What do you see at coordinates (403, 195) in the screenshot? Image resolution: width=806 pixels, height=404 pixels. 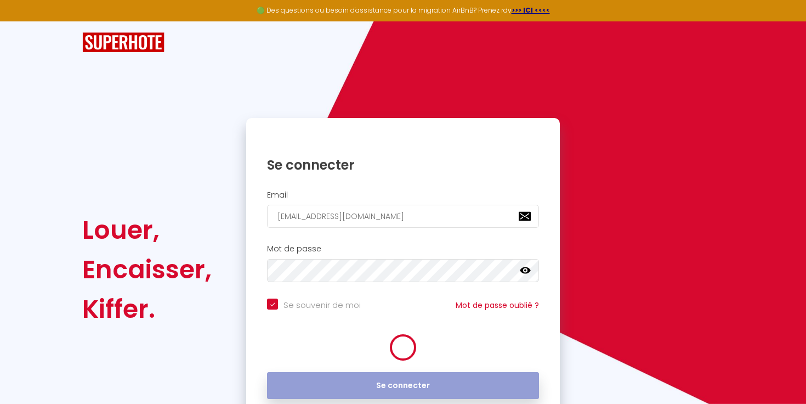 I see `h2: Email` at bounding box center [403, 195].